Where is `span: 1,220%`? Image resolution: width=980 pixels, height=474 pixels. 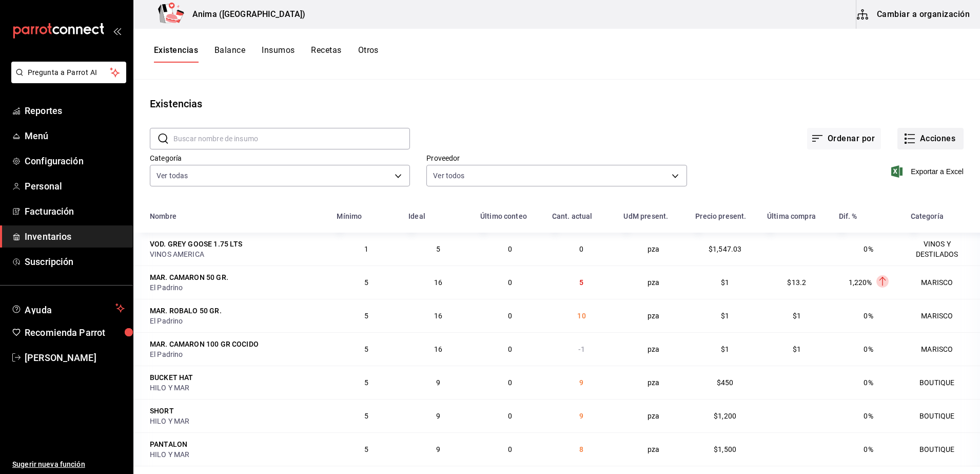 span: 1,220% is located at coordinates (861, 282).